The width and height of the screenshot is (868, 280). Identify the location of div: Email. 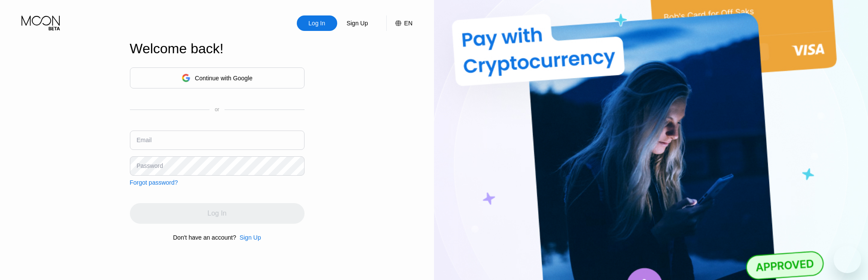
(144, 140).